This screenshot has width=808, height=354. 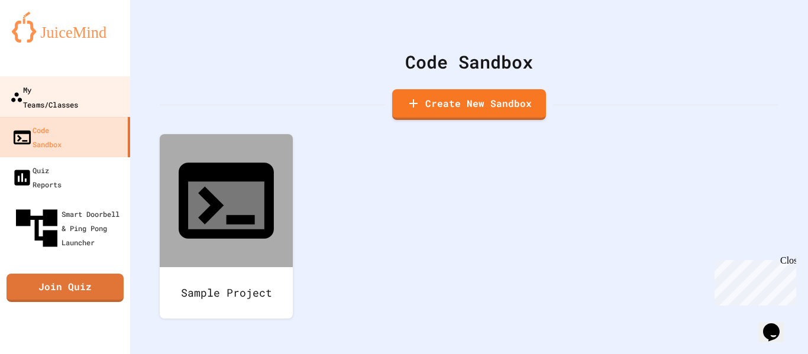 What do you see at coordinates (226, 293) in the screenshot?
I see `div: Sample Project` at bounding box center [226, 293].